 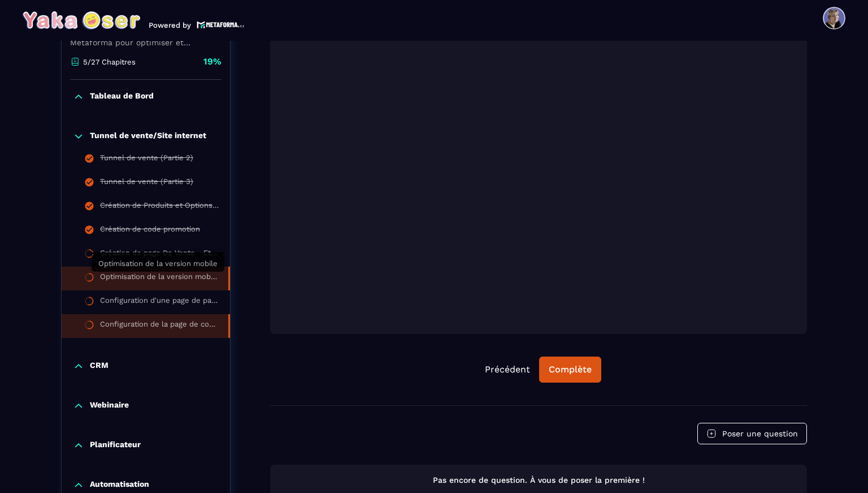 What do you see at coordinates (158, 326) in the screenshot?
I see `div: Configuration de la page de confirmation d'achat` at bounding box center [158, 326].